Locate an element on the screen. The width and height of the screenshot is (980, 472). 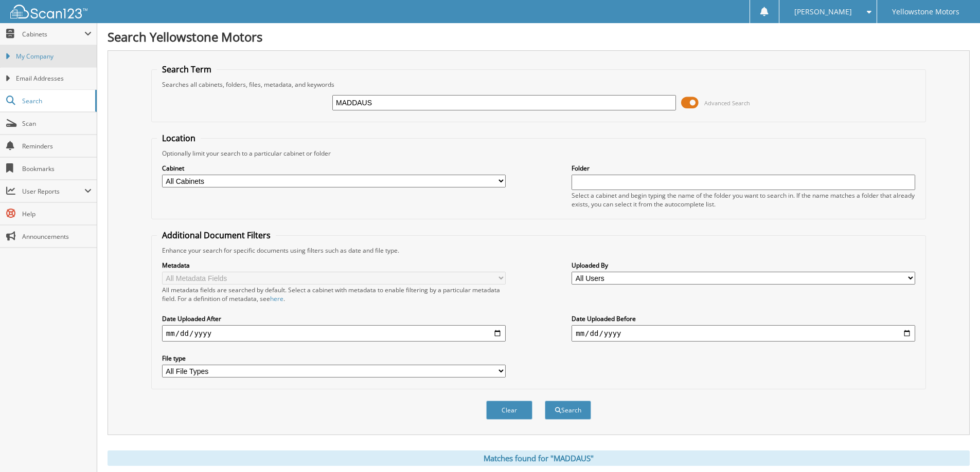
button: Clear is located at coordinates (509, 410).